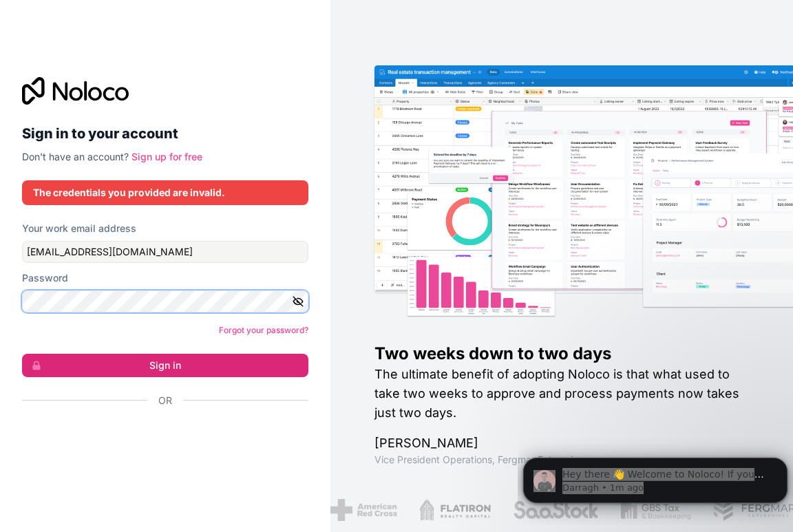  I want to click on span: Or, so click(165, 401).